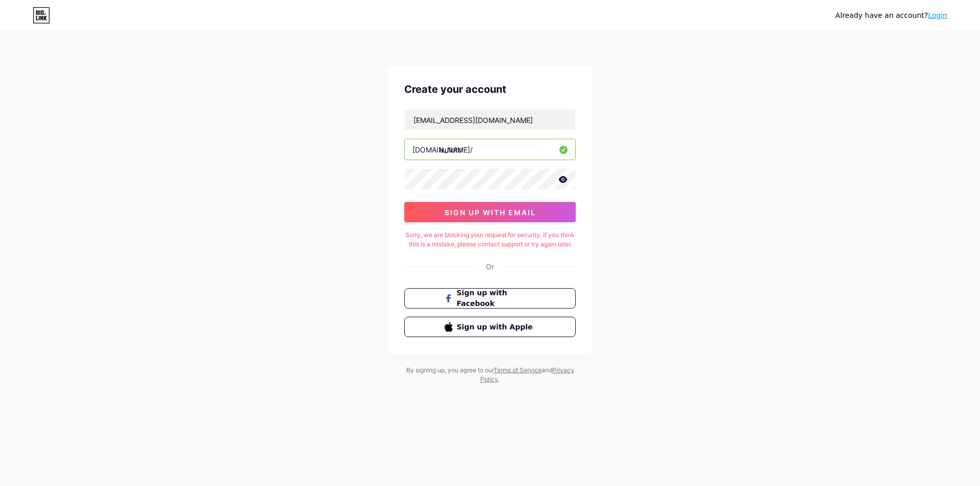 The image size is (980, 486). Describe the element at coordinates (490, 299) in the screenshot. I see `a: Sign up with Facebook` at that location.